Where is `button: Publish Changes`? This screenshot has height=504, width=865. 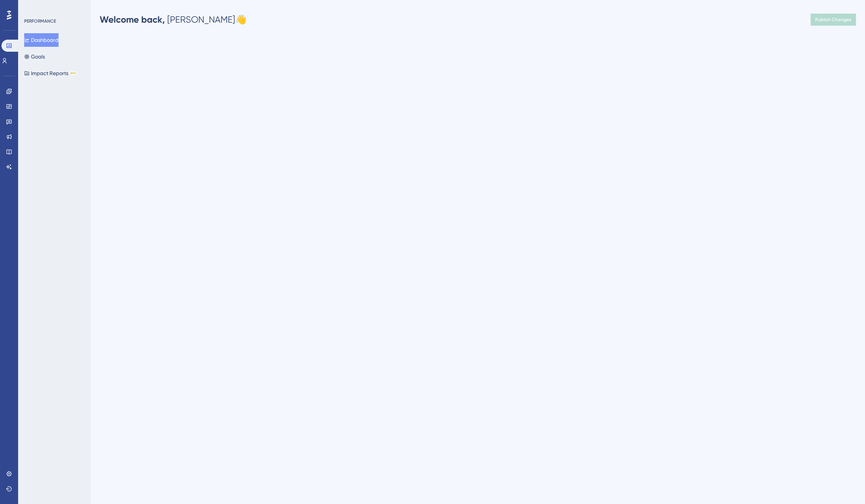
button: Publish Changes is located at coordinates (833, 20).